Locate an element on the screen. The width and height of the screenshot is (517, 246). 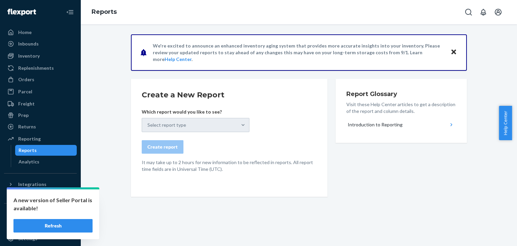
a: Add Integration is located at coordinates (40, 196).